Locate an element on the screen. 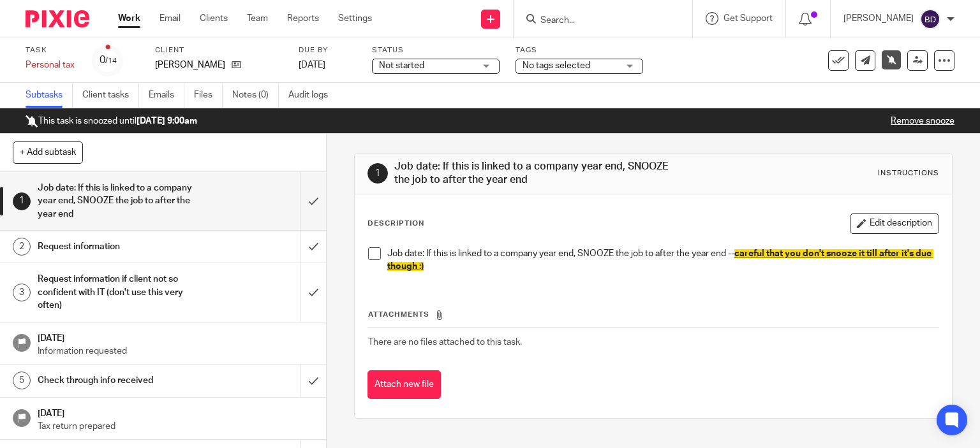 The width and height of the screenshot is (980, 448). span: Not started is located at coordinates (401, 65).